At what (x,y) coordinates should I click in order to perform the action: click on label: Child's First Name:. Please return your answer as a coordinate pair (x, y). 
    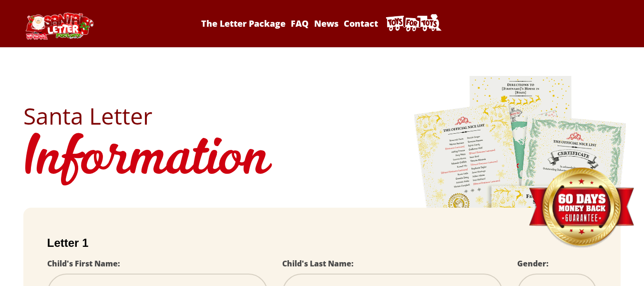
    Looking at the image, I should click on (84, 263).